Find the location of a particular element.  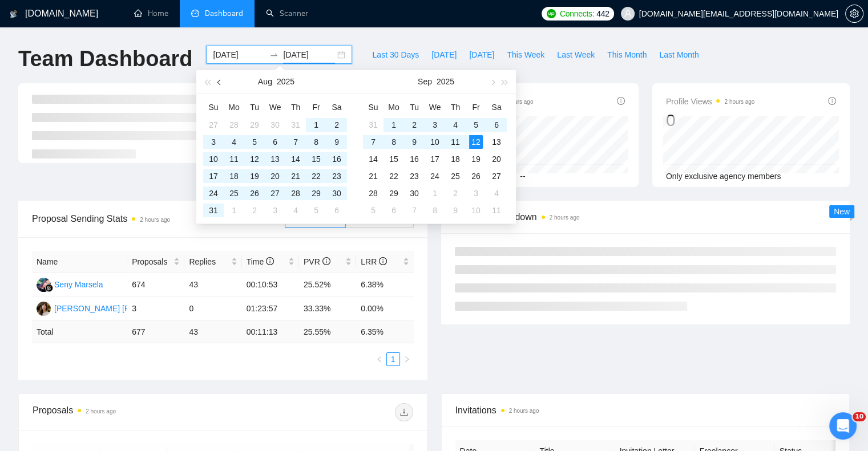

div: 1 is located at coordinates (393, 125).